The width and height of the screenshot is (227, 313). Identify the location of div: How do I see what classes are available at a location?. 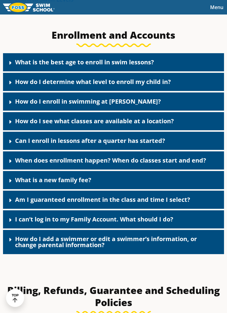
(113, 121).